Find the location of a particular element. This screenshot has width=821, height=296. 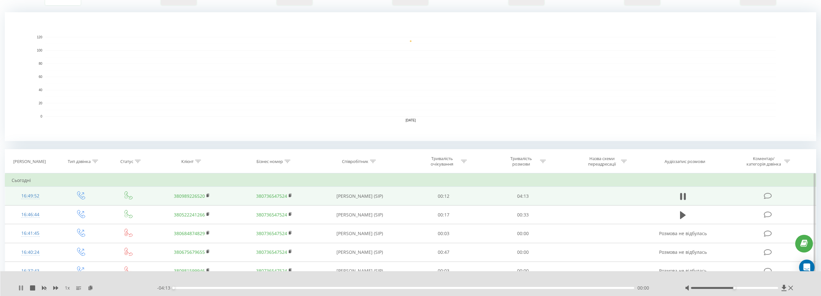

text: 60 is located at coordinates (41, 77).